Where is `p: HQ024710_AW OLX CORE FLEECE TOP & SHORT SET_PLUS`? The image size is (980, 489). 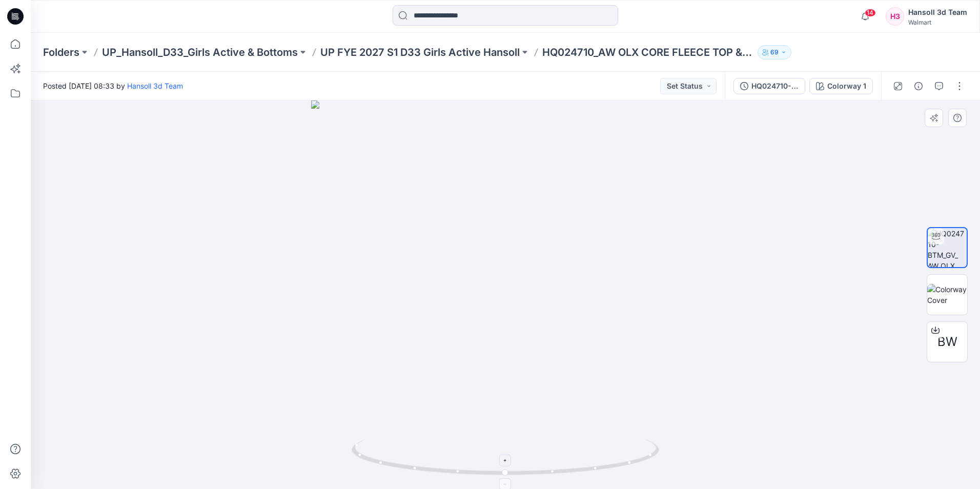 p: HQ024710_AW OLX CORE FLEECE TOP & SHORT SET_PLUS is located at coordinates (648, 52).